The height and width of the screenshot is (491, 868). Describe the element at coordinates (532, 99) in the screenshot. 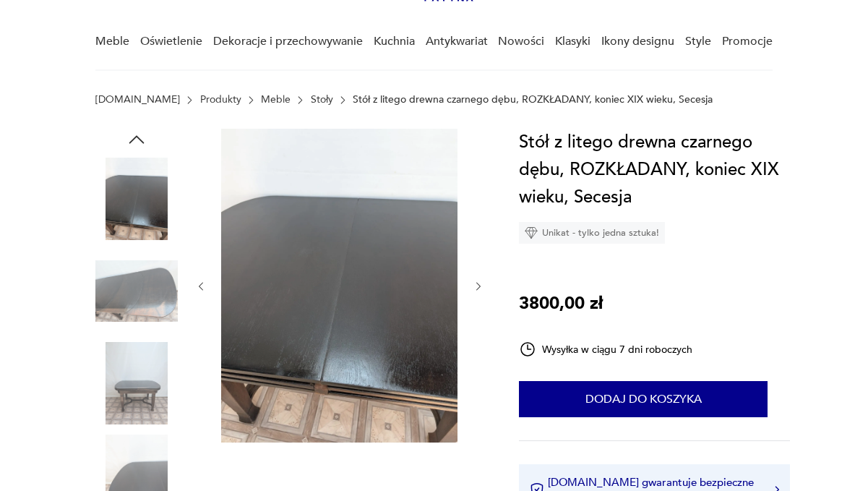

I see `p: Stół z litego drewna czarnego dębu, ROZKŁADANY, koniec XIX wieku, Secesja` at that location.